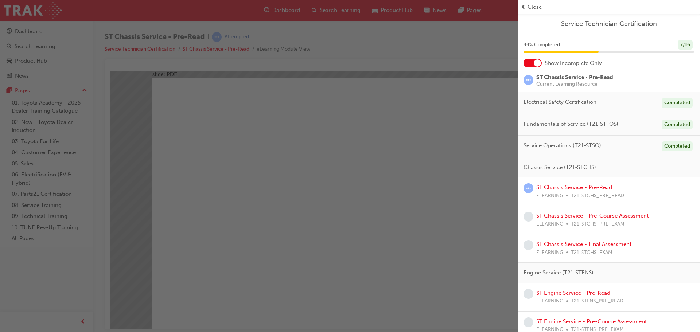 The height and width of the screenshot is (332, 700). Describe the element at coordinates (685, 45) in the screenshot. I see `div: 7 / 16` at that location.